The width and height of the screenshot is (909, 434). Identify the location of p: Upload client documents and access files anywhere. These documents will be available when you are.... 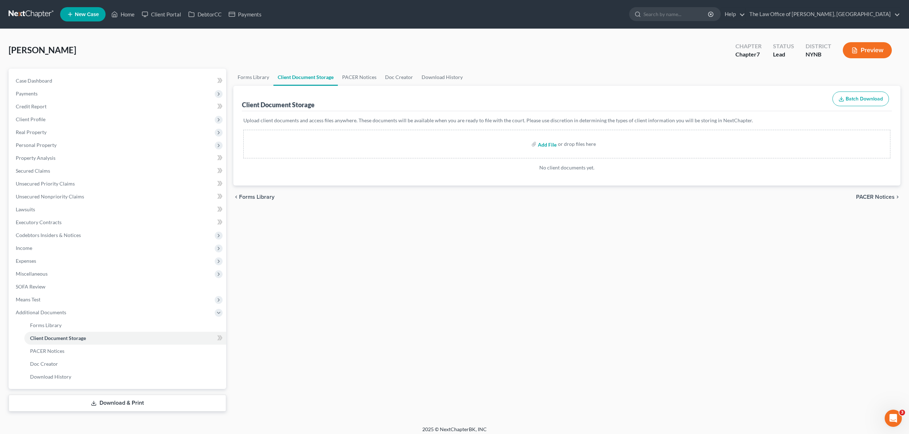
(567, 121).